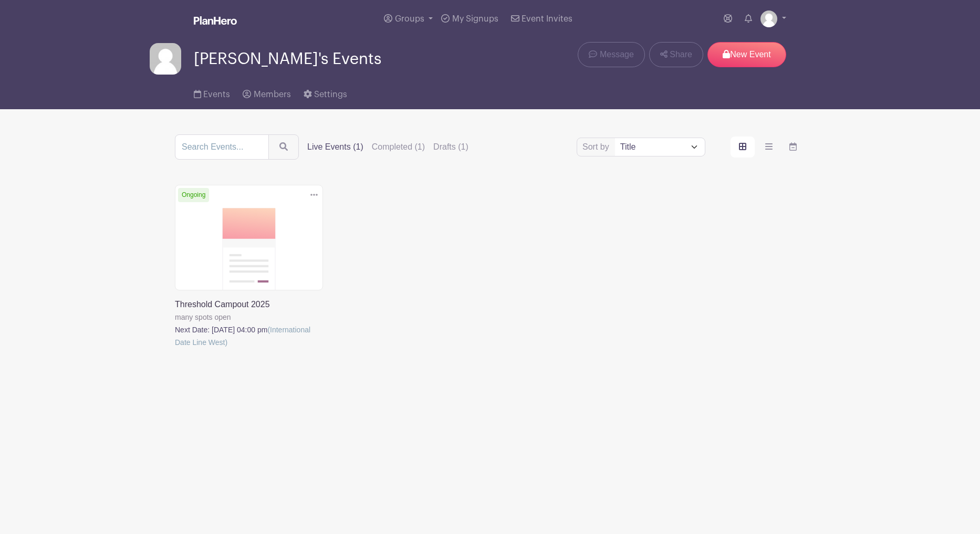 The image size is (980, 534). Describe the element at coordinates (410, 19) in the screenshot. I see `span: Groups` at that location.